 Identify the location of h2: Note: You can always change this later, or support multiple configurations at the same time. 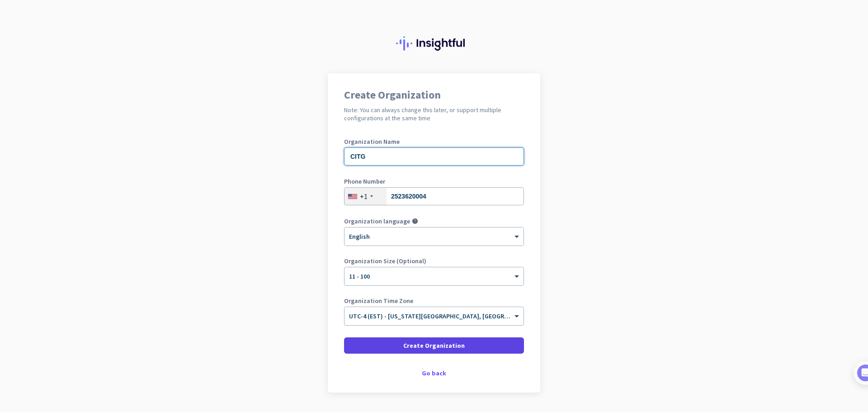
(434, 114).